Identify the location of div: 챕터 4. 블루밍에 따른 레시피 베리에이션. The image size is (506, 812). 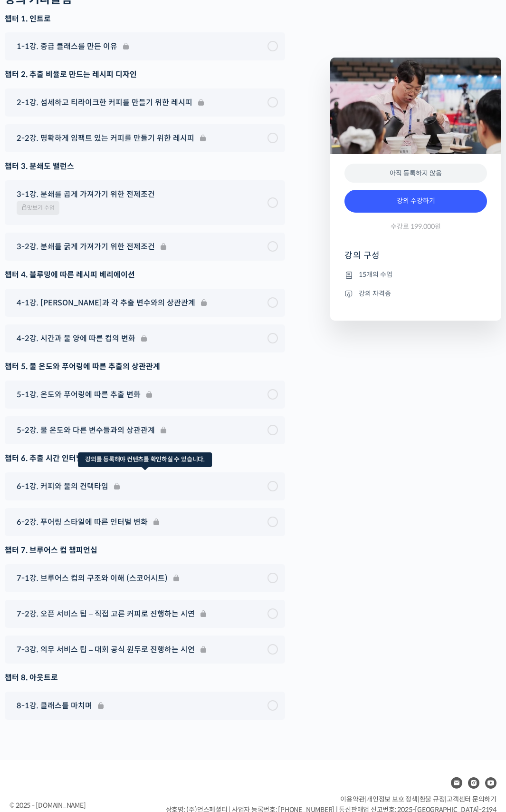
(145, 275).